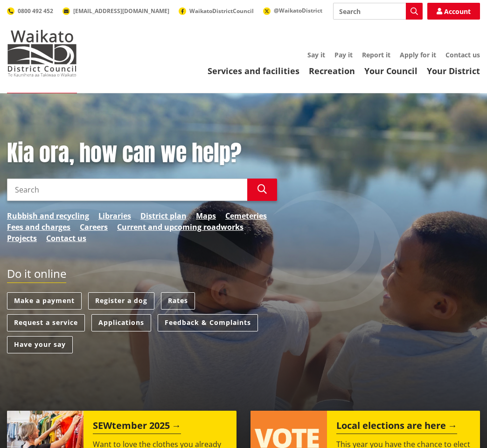  Describe the element at coordinates (121, 323) in the screenshot. I see `a: Applications` at that location.